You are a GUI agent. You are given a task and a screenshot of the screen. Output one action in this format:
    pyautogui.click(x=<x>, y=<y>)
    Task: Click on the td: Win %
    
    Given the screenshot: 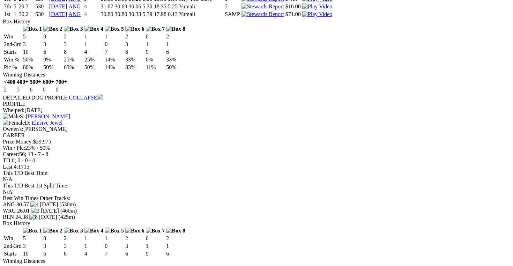 What is the action you would take?
    pyautogui.click(x=13, y=60)
    